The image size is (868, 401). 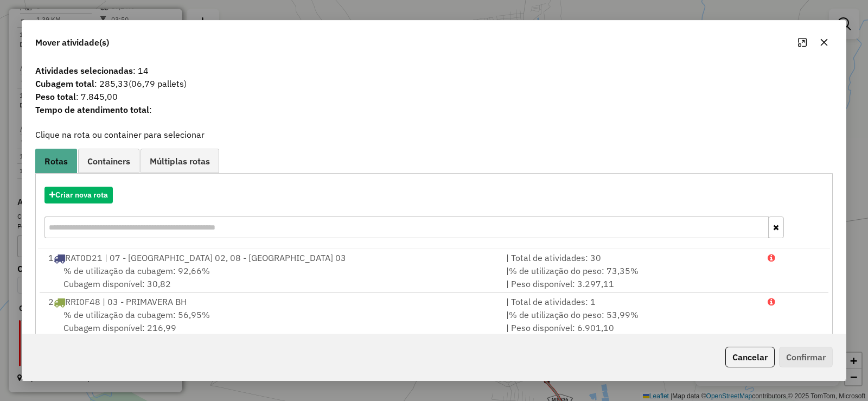 I want to click on div: | | Peso disponível: 6.901,10, so click(x=631, y=321).